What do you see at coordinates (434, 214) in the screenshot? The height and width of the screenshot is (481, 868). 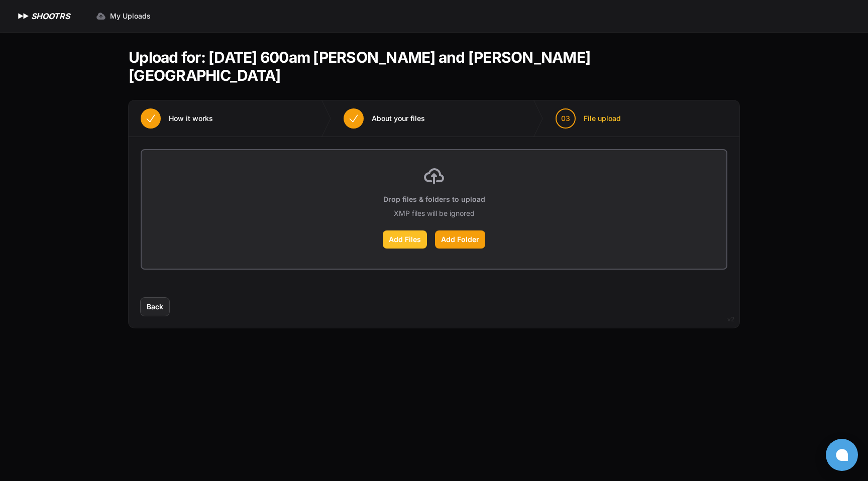 I see `p: XMP files will be ignored` at bounding box center [434, 214].